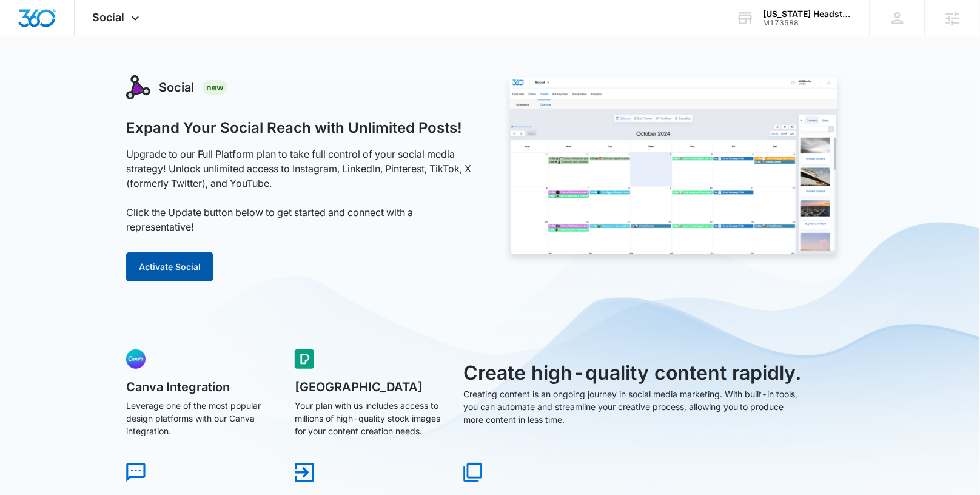 This screenshot has width=980, height=495. I want to click on p: Your plan with us includes access to millions of high-quality stock images for your content creat..., so click(371, 418).